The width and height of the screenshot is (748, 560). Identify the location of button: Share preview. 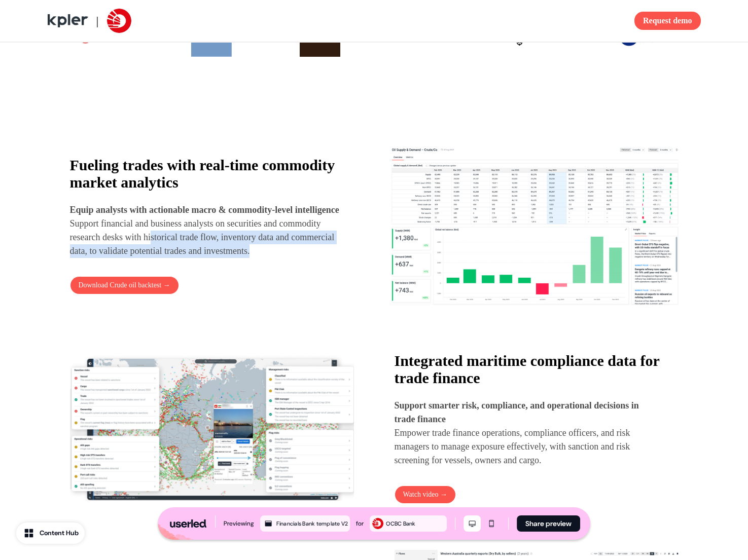
(548, 524).